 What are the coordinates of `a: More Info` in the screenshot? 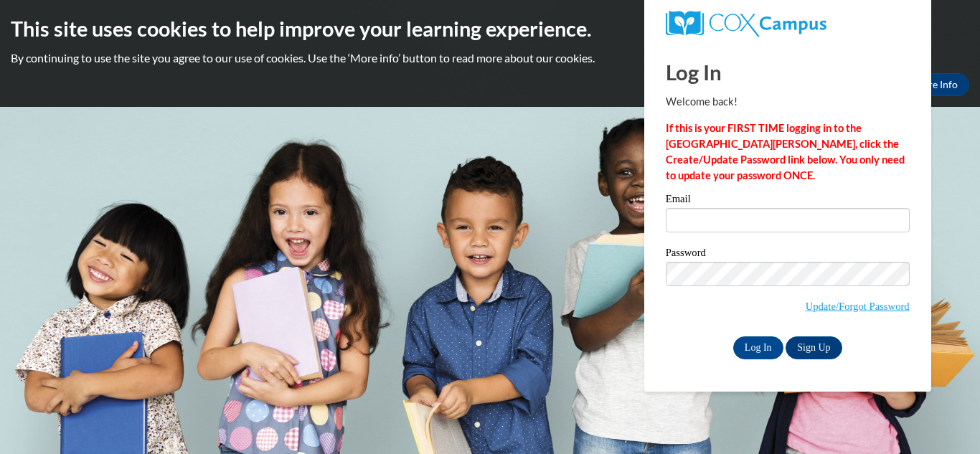 It's located at (935, 85).